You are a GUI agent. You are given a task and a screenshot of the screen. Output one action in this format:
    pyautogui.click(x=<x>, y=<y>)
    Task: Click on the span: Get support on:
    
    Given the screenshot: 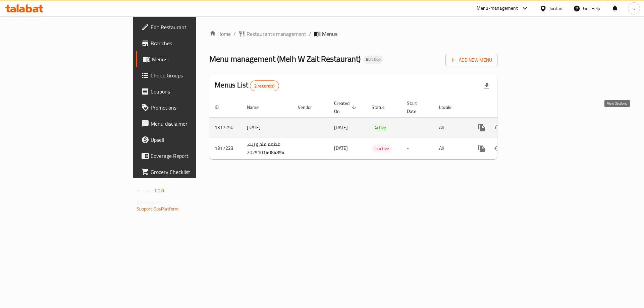 What is the action you would take?
    pyautogui.click(x=152, y=202)
    